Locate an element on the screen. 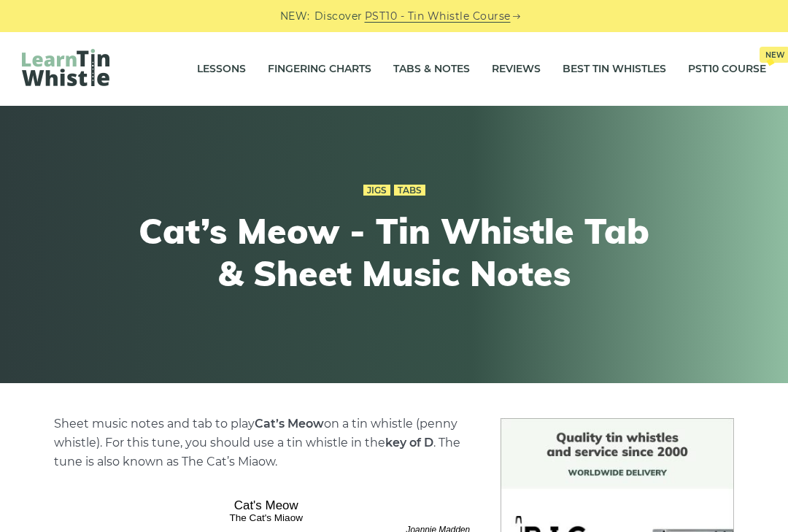  a: Lessons is located at coordinates (221, 69).